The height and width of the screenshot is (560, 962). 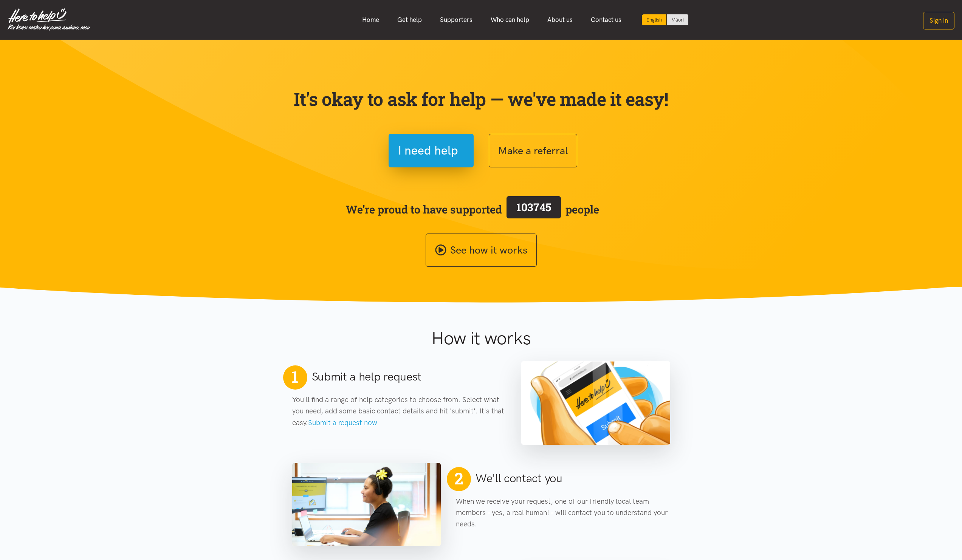 What do you see at coordinates (481, 338) in the screenshot?
I see `h1: How it works` at bounding box center [481, 338].